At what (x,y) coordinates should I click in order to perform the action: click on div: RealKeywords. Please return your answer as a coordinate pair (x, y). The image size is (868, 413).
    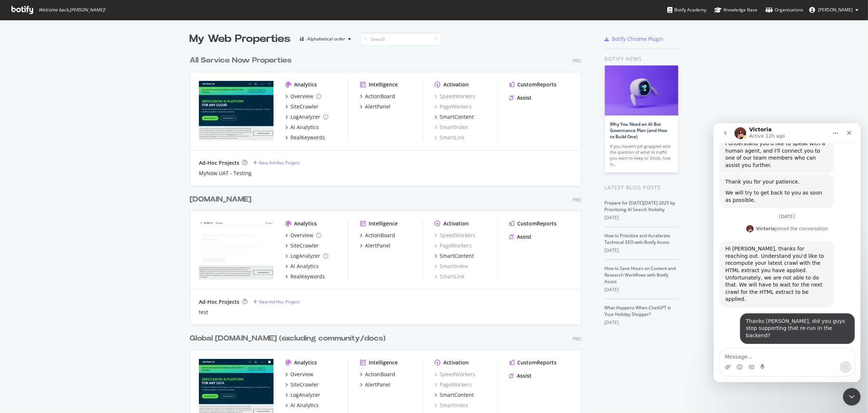
    Looking at the image, I should click on (308, 137).